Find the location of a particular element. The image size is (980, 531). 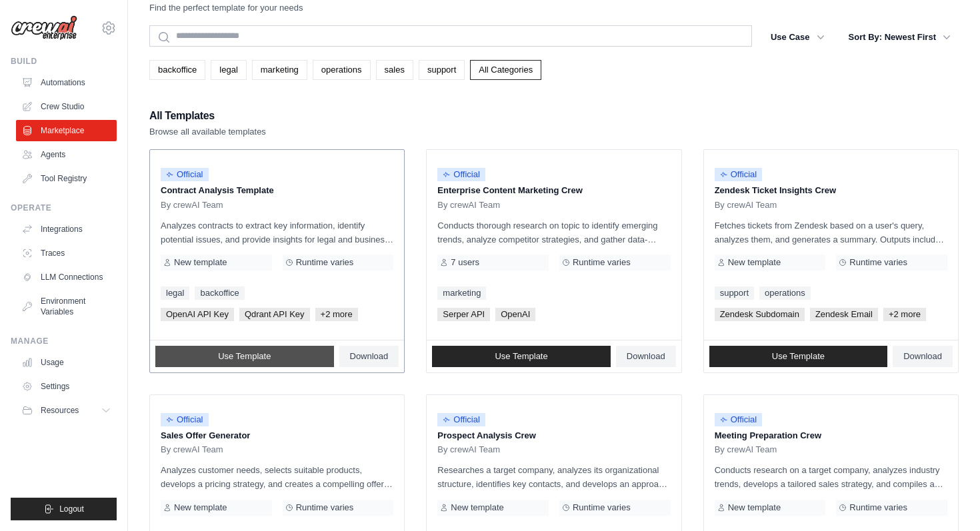

p: Enterprise Content Marketing Crew is located at coordinates (554, 191).